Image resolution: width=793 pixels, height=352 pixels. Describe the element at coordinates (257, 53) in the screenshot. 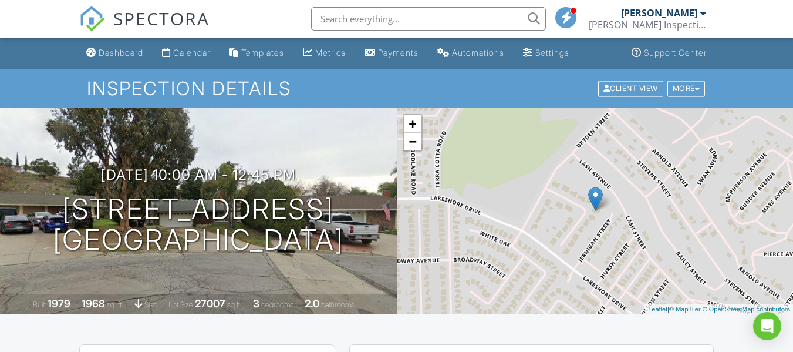

I see `a: Templates` at that location.